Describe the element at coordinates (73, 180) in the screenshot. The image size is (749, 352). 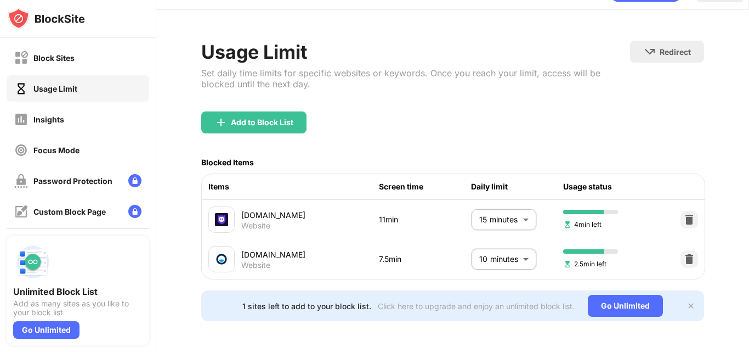
I see `div: Password Protection` at that location.